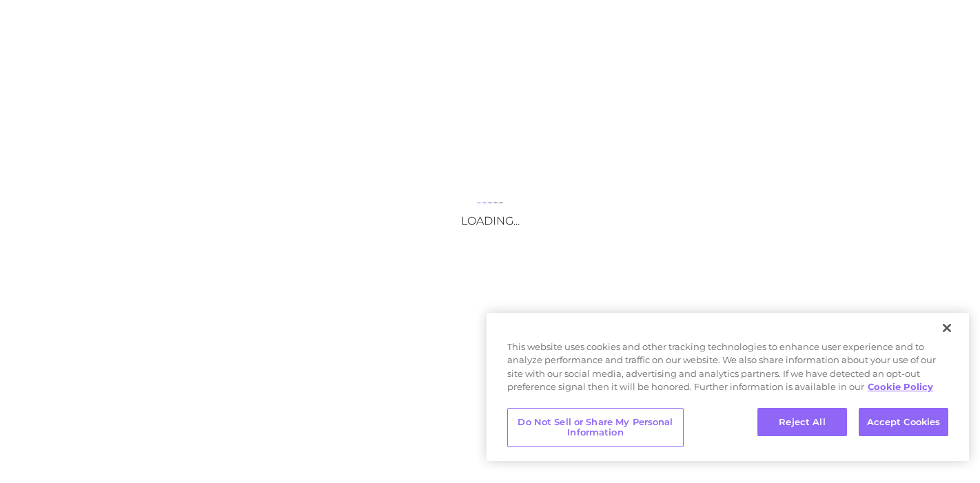 The image size is (980, 483). What do you see at coordinates (728, 371) in the screenshot?
I see `div: This website uses cookies and other tracking technologies to enhance user experience and to analy...` at bounding box center [728, 371].